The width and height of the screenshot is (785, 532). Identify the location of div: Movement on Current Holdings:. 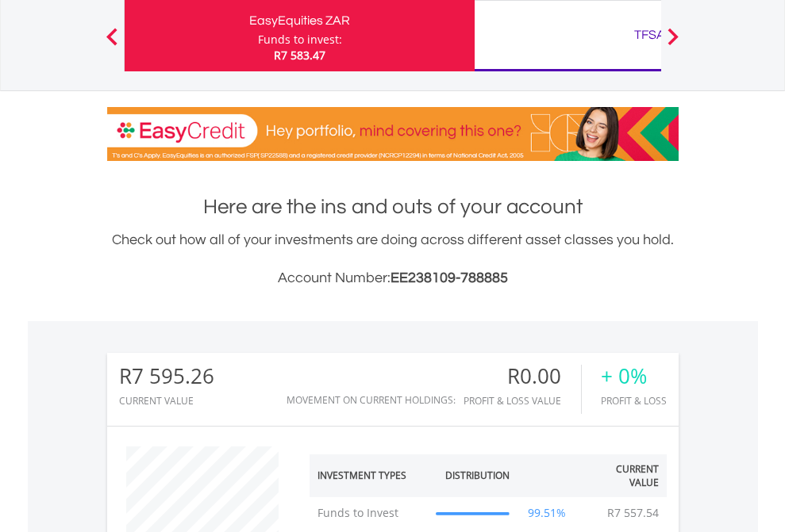
(370, 399).